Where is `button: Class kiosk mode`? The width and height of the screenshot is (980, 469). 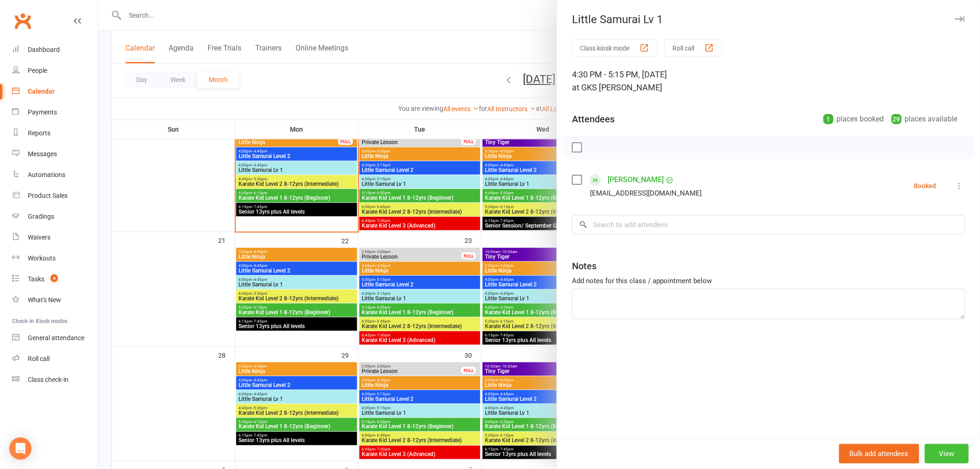 button: Class kiosk mode is located at coordinates (614, 48).